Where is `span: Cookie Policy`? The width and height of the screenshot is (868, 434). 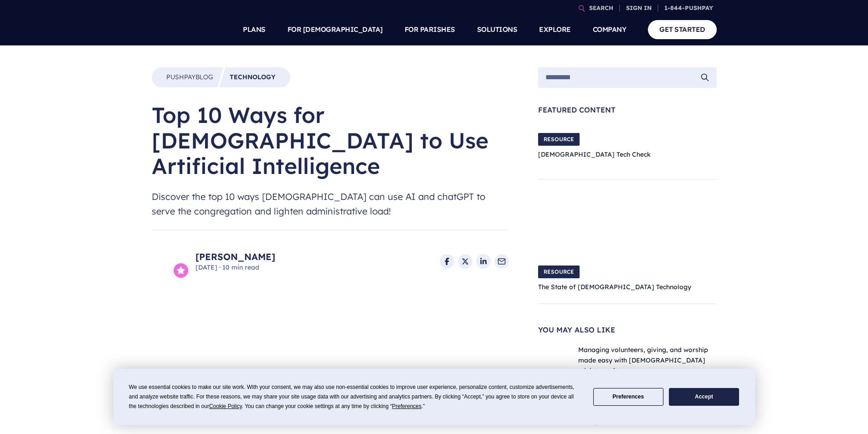
span: Cookie Policy is located at coordinates (225, 407).